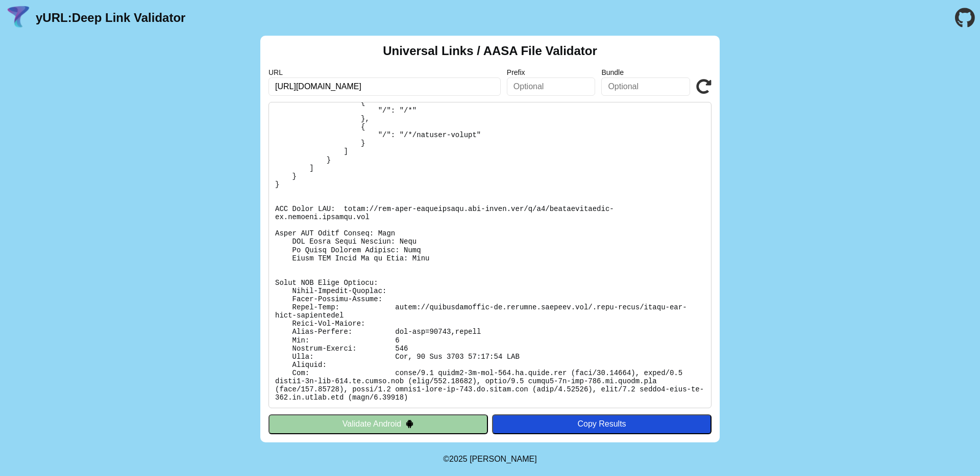 Image resolution: width=980 pixels, height=476 pixels. What do you see at coordinates (19, 18) in the screenshot?
I see `img: yURL Logo` at bounding box center [19, 18].